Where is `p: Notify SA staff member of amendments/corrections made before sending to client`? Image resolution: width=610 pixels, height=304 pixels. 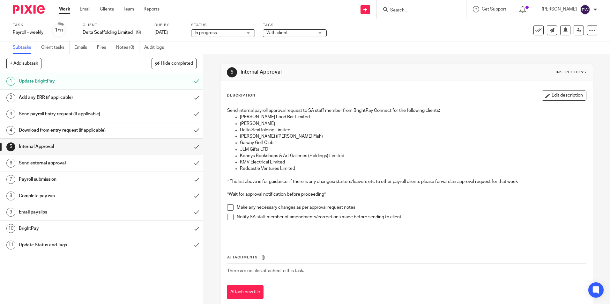 p: Notify SA staff member of amendments/corrections made before sending to client is located at coordinates (411, 217).